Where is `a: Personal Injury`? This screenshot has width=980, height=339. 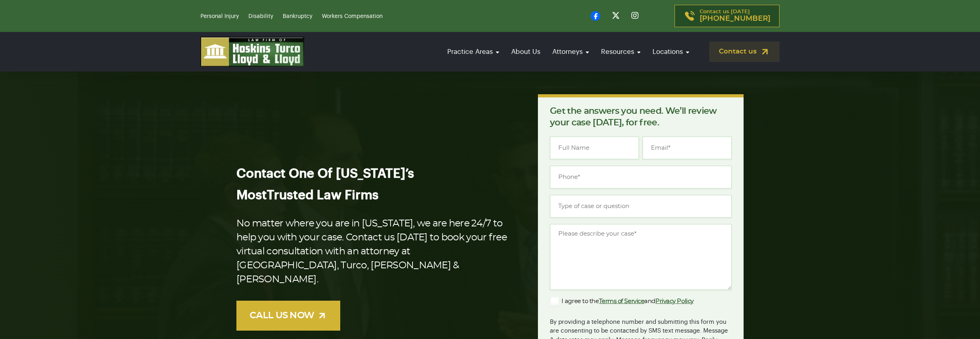
a: Personal Injury is located at coordinates (220, 16).